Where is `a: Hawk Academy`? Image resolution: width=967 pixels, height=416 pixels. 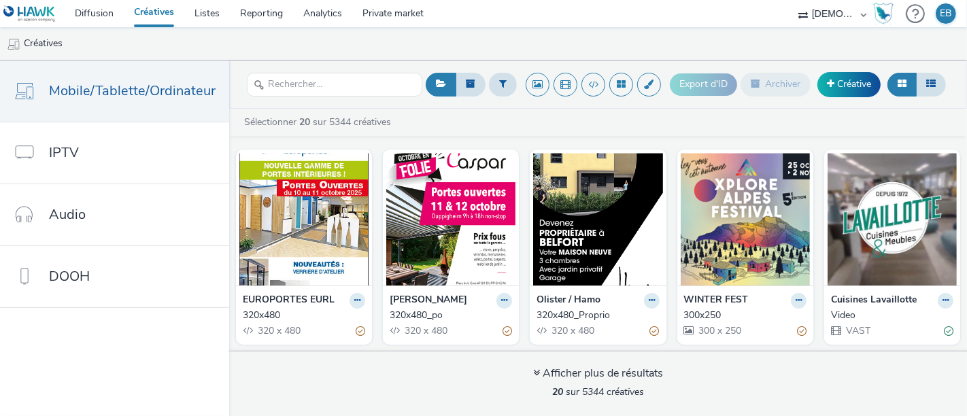 a: Hawk Academy is located at coordinates (886, 14).